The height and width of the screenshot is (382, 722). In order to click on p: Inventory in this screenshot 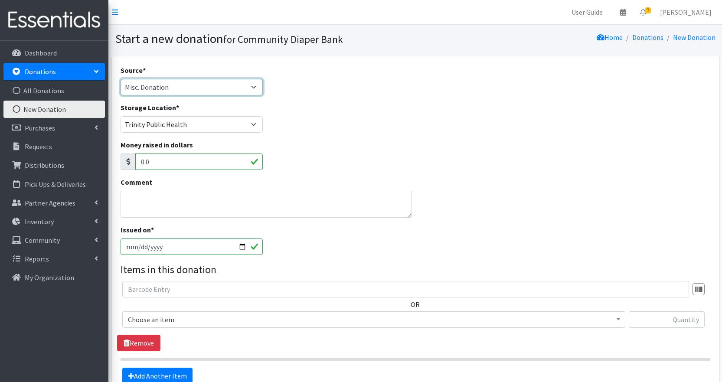, I will do `click(39, 222)`.